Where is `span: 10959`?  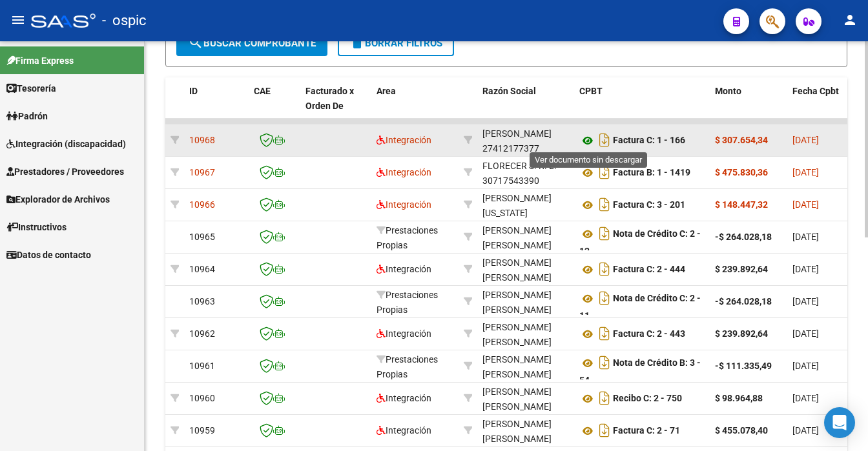
span: 10959 is located at coordinates (202, 430).